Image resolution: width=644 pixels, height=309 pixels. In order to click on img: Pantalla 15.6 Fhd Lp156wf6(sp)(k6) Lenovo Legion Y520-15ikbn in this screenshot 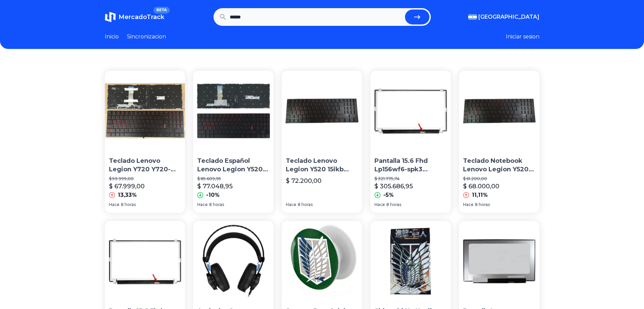, I will do `click(145, 261)`.